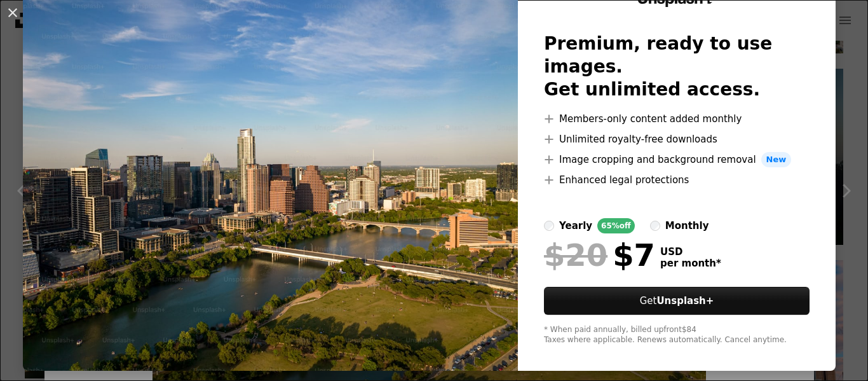  I want to click on div: * When paid annually, billed upfront $84 Taxes where applicable. Renews automatically. Cancel any..., so click(676, 335).